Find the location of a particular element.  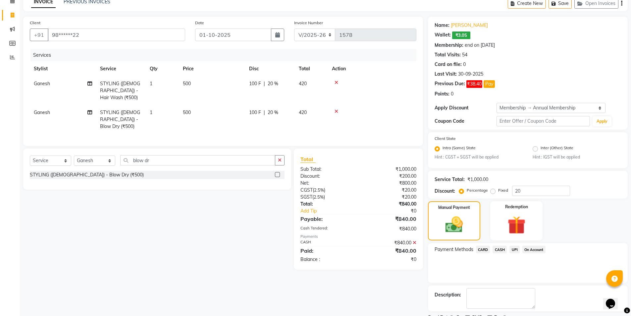

div: ₹0 is located at coordinates (390, 259).